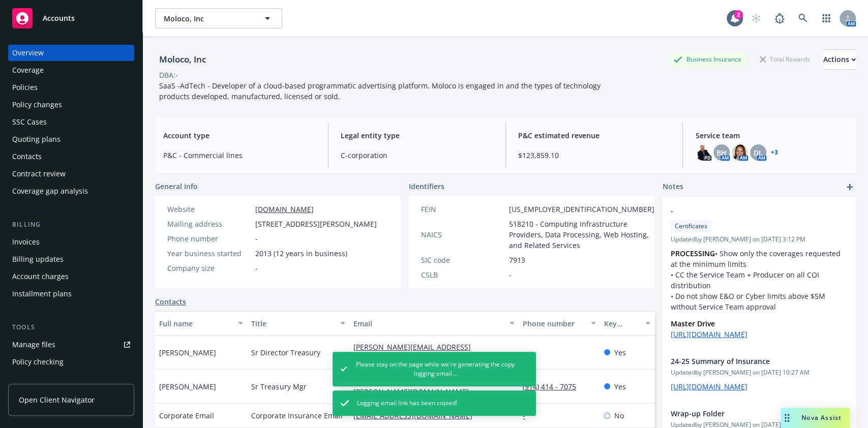 Image resolution: width=868 pixels, height=428 pixels. What do you see at coordinates (40, 277) in the screenshot?
I see `div: Account charges` at bounding box center [40, 277].